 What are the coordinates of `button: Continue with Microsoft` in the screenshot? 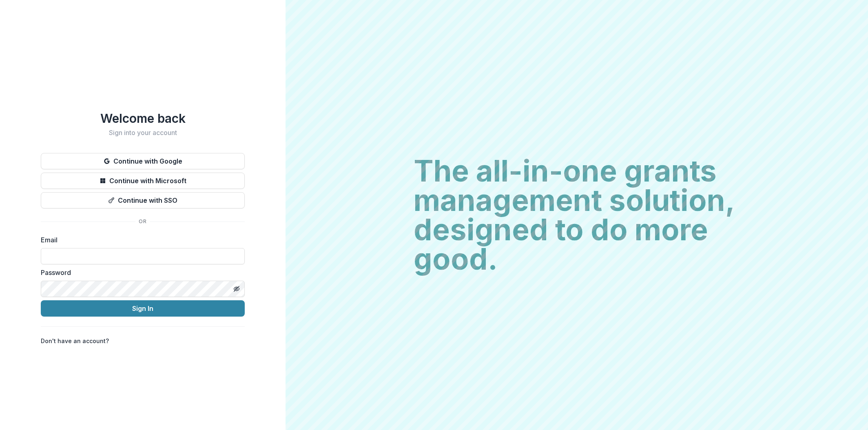 It's located at (142, 181).